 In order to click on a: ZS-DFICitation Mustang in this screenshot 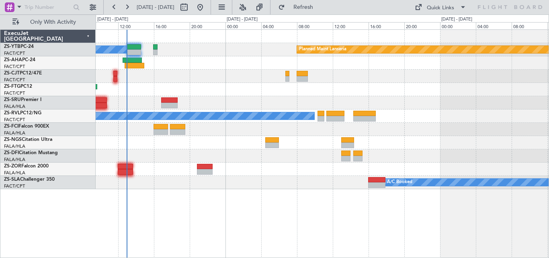, I will do `click(31, 153)`.